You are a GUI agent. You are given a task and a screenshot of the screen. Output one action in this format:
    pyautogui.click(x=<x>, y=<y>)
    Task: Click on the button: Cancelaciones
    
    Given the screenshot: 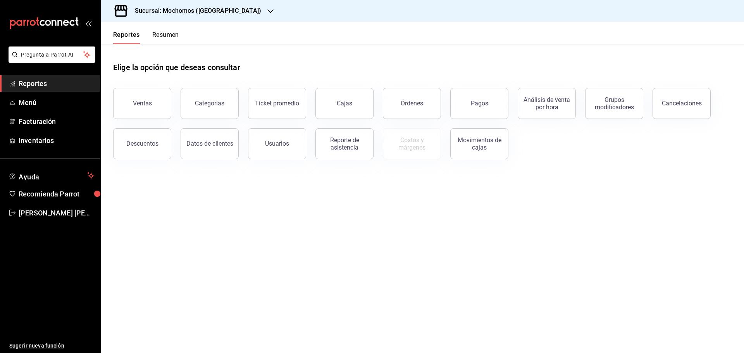 What is the action you would take?
    pyautogui.click(x=681, y=103)
    